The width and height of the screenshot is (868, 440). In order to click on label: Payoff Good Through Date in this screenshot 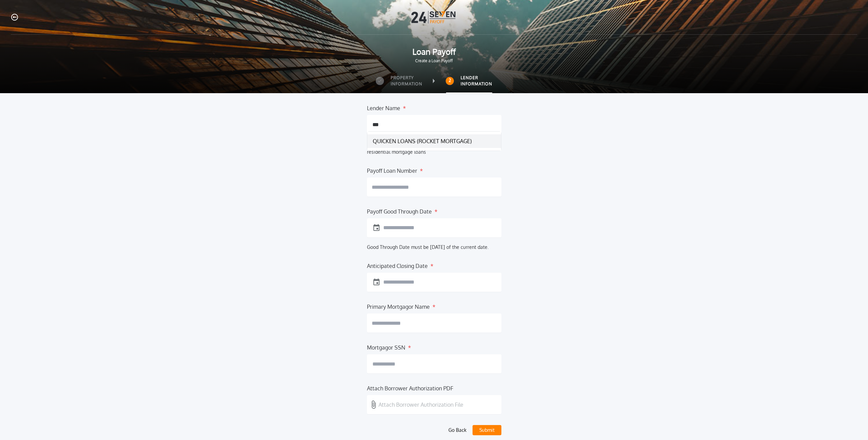, I will do `click(399, 210)`.